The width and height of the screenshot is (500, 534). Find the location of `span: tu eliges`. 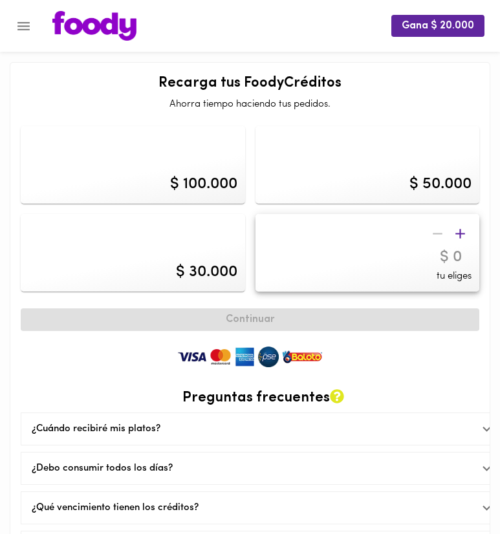

span: tu eliges is located at coordinates (454, 276).